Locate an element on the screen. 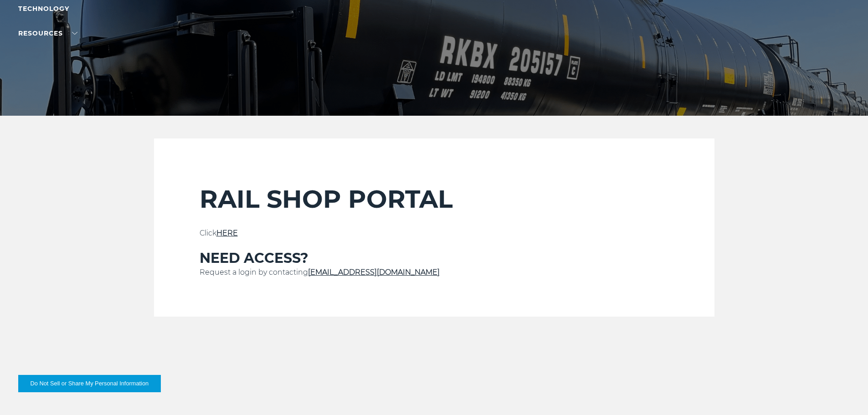 The image size is (868, 415). a: RESOURCES is located at coordinates (48, 34).